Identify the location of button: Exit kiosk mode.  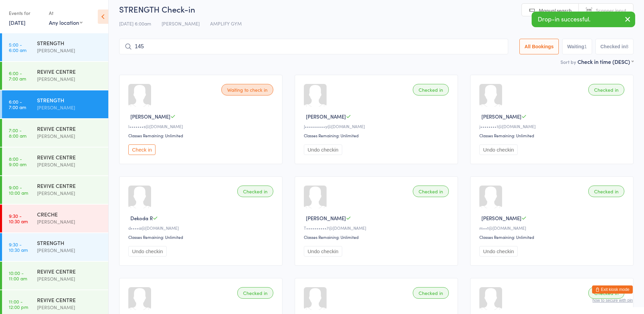
(613, 290).